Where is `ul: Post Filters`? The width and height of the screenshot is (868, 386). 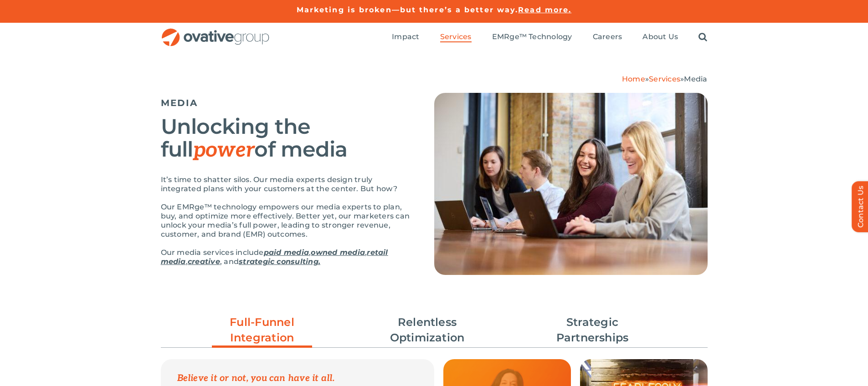
ul: Post Filters is located at coordinates (434, 330).